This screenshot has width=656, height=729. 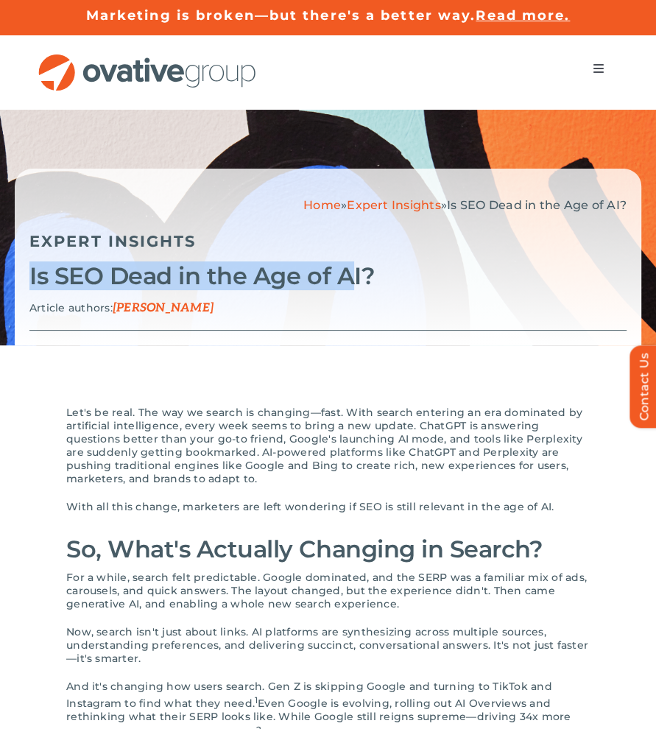 What do you see at coordinates (309, 694) in the screenshot?
I see `span: And it's changing how users search. Gen Z is skipping Google and turning to TikTok and Instagram ...` at bounding box center [309, 694].